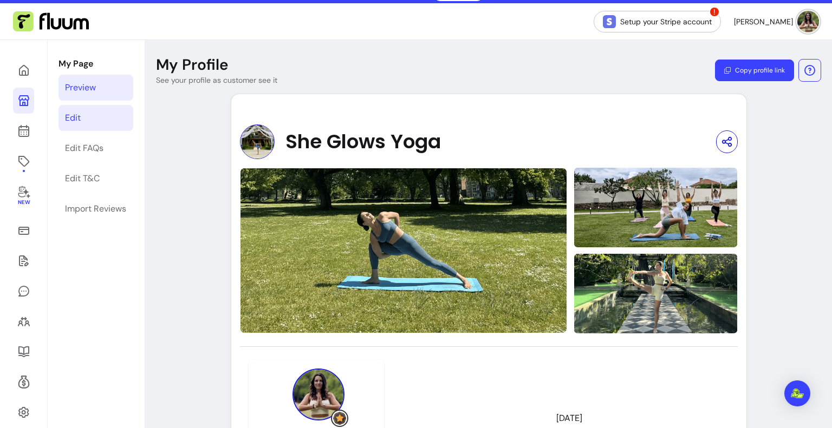  What do you see at coordinates (217, 80) in the screenshot?
I see `p: See your profile as customer see it` at bounding box center [217, 80].